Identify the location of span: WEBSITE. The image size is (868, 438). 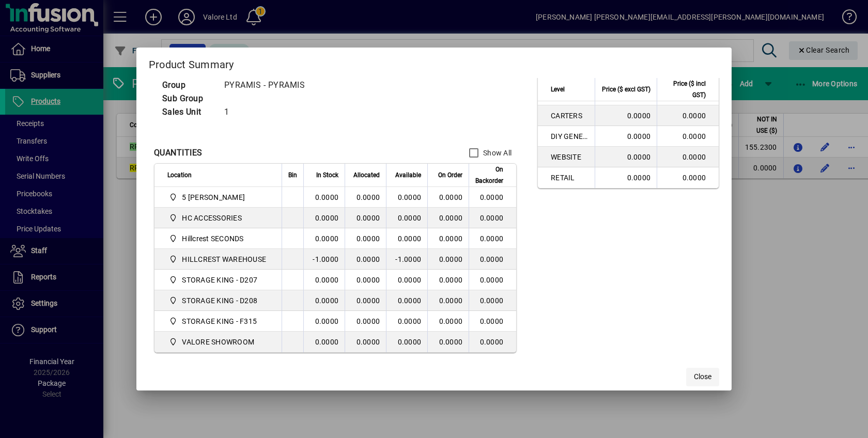
(569, 157).